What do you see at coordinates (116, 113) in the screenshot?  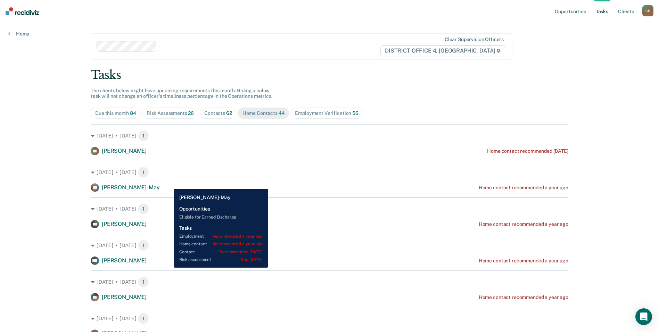 I see `div: Due this month` at bounding box center [116, 113].